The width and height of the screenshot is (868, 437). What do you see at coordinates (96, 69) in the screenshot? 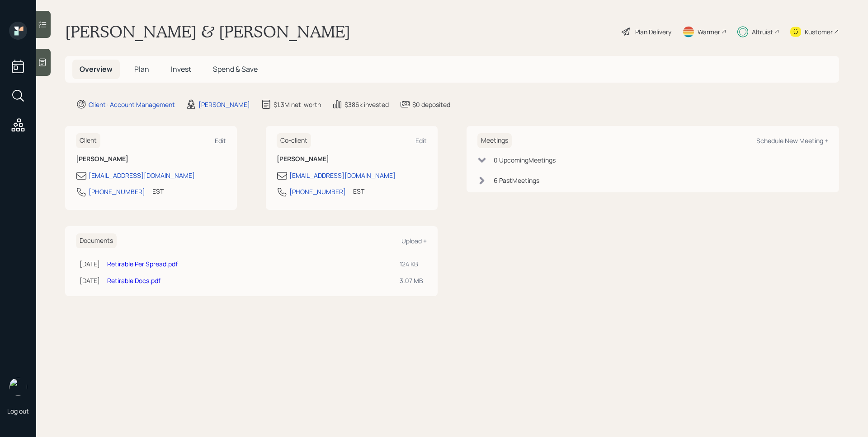
I see `span: Overview` at bounding box center [96, 69].